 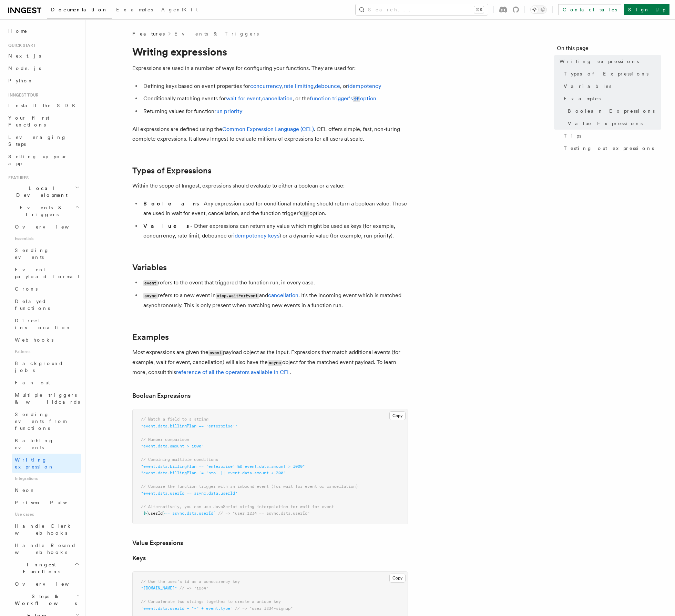 What do you see at coordinates (283, 295) in the screenshot?
I see `a: cancellation` at bounding box center [283, 295].